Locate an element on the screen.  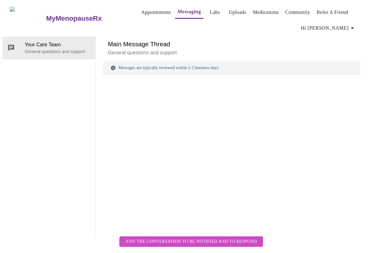
a: Uploads is located at coordinates (237, 12).